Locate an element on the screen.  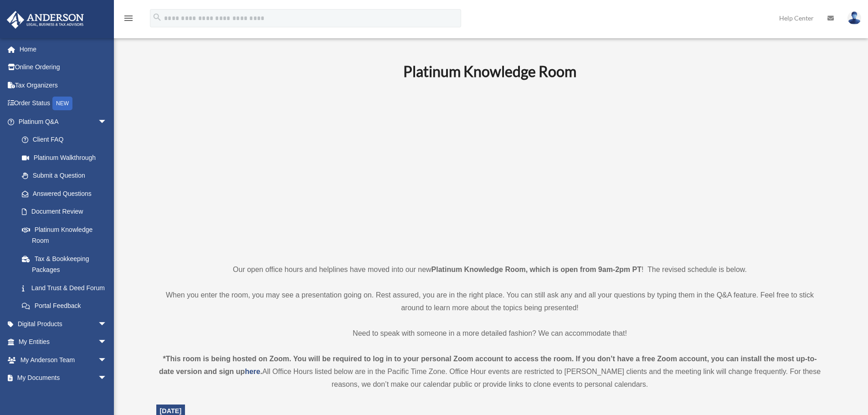
a: here is located at coordinates (252, 371).